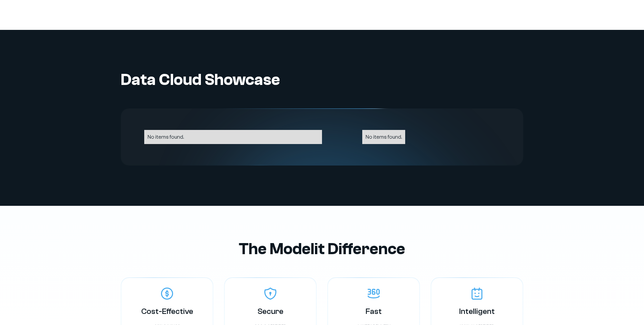  I want to click on h4: Fast, so click(374, 311).